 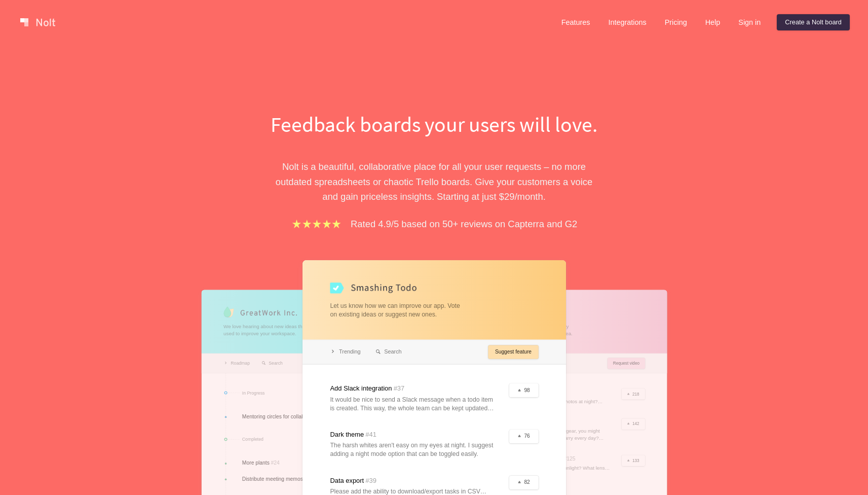 I want to click on a: Help, so click(x=713, y=23).